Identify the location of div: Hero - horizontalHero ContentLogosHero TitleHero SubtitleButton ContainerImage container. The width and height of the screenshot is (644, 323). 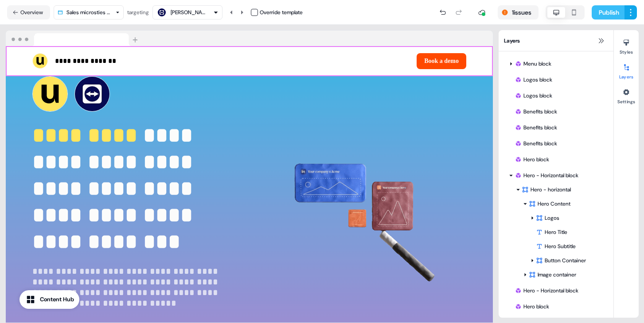
(556, 232).